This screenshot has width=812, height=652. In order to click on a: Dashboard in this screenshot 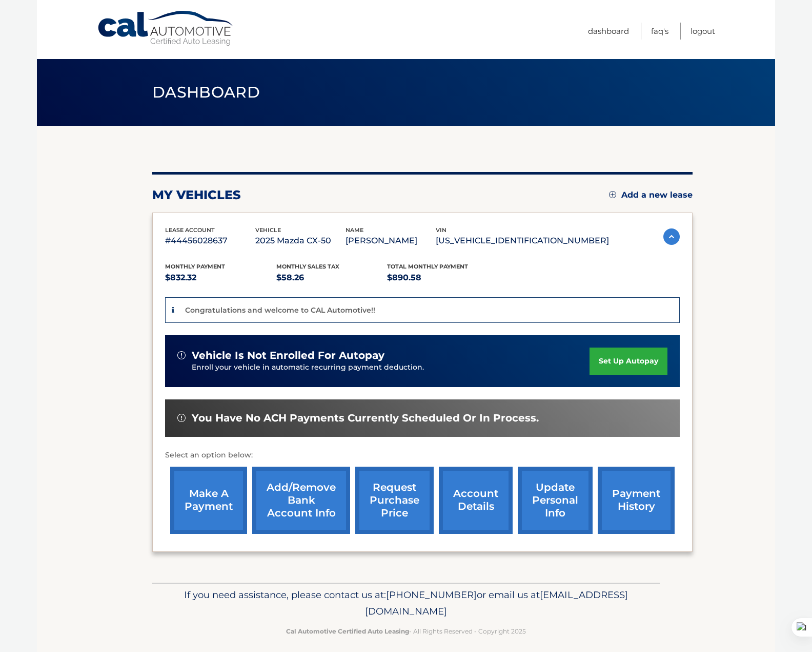, I will do `click(609, 31)`.